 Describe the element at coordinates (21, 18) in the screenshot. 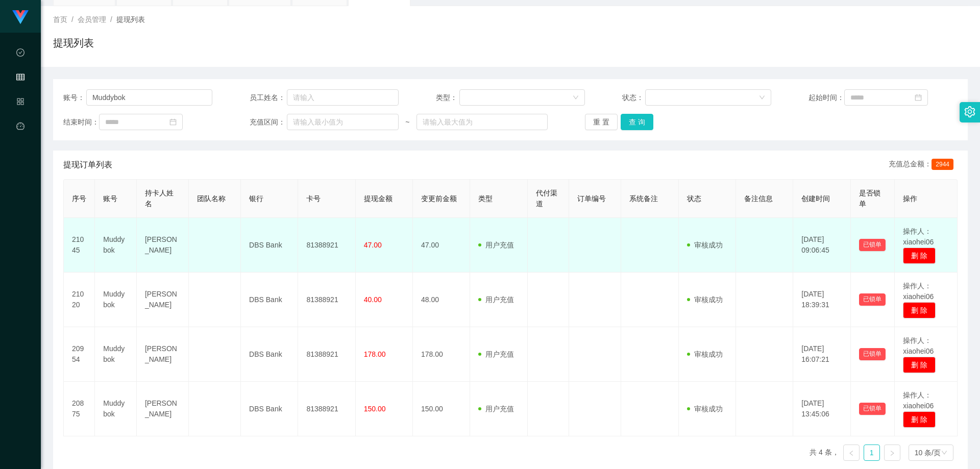

I see `img: logo.9652507e.png` at that location.